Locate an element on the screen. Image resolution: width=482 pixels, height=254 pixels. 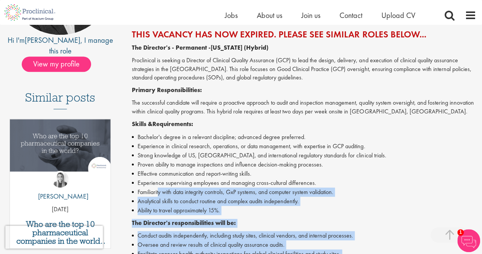
span: Join us is located at coordinates (311, 15).